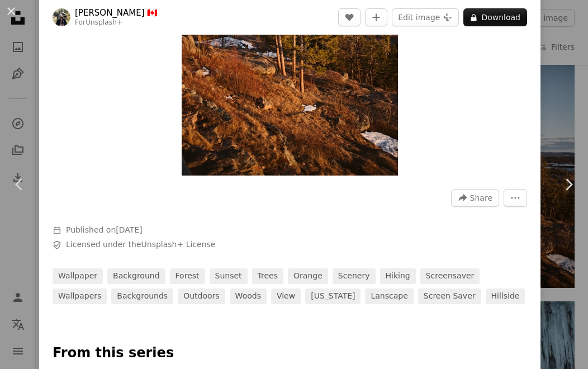  What do you see at coordinates (308, 276) in the screenshot?
I see `a: orange` at bounding box center [308, 276].